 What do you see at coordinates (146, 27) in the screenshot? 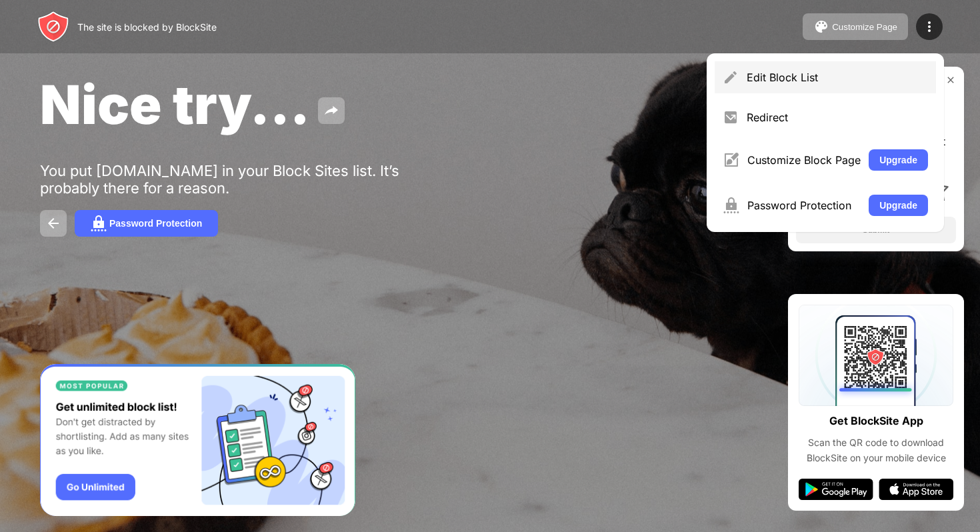
I see `div: The site is blocked by BlockSite` at bounding box center [146, 27].